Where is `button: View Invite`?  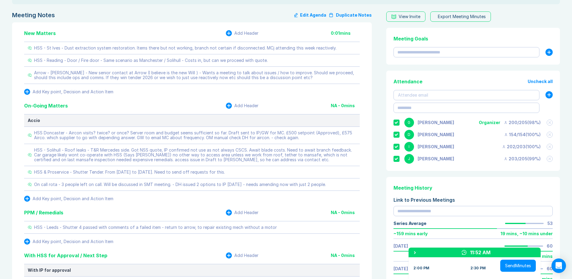 button: View Invite is located at coordinates (406, 17).